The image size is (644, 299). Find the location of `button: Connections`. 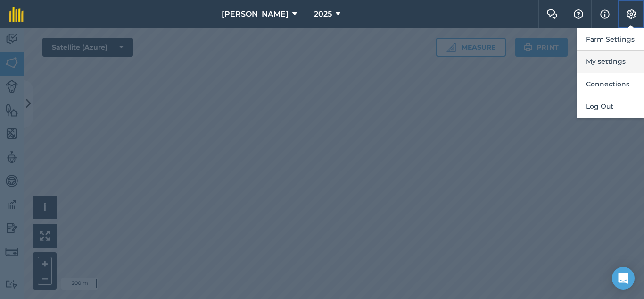

button: Connections is located at coordinates (610, 84).